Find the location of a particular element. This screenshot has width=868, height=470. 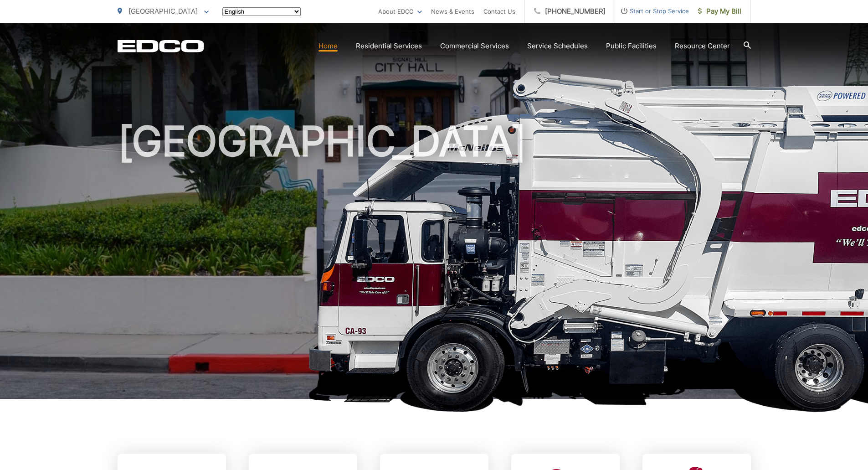

a: About EDCO is located at coordinates (400, 12).